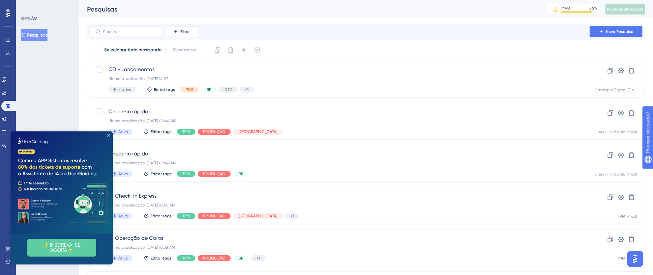  Describe the element at coordinates (185, 50) in the screenshot. I see `button: Desmarcar` at that location.